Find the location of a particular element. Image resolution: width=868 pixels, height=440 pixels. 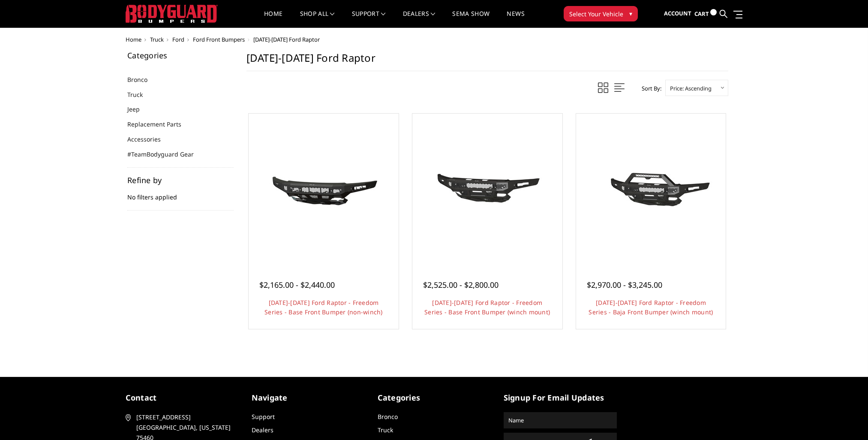

a: Account is located at coordinates (678, 14).